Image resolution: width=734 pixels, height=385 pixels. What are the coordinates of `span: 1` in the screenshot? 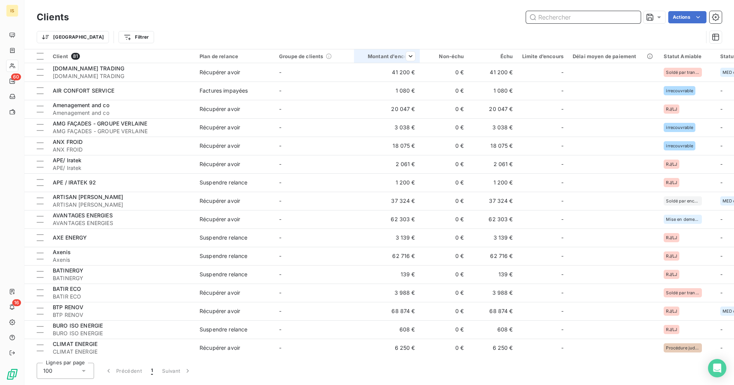 It's located at (152, 370).